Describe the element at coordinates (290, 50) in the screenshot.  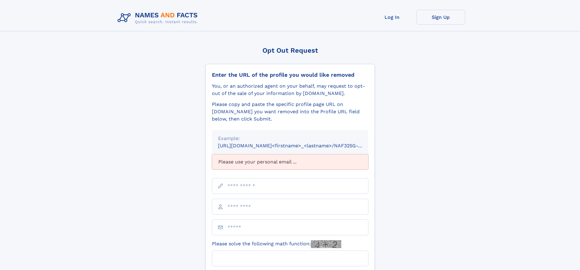
I see `div: Opt Out Request` at that location.